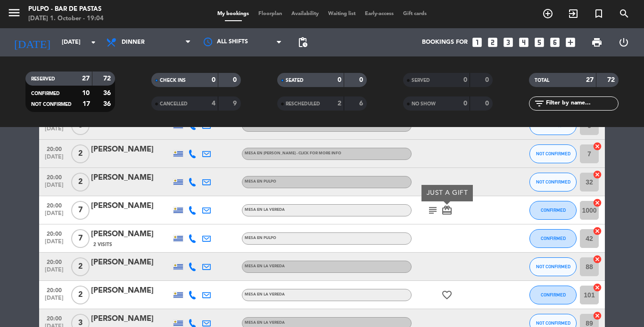  I want to click on i: turned_in_not, so click(598, 14).